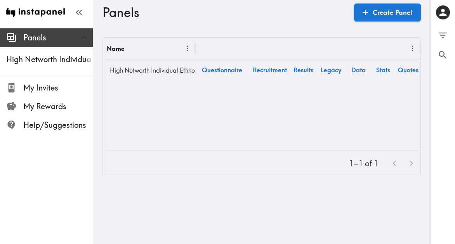  What do you see at coordinates (58, 38) in the screenshot?
I see `span: Panels` at bounding box center [58, 38].